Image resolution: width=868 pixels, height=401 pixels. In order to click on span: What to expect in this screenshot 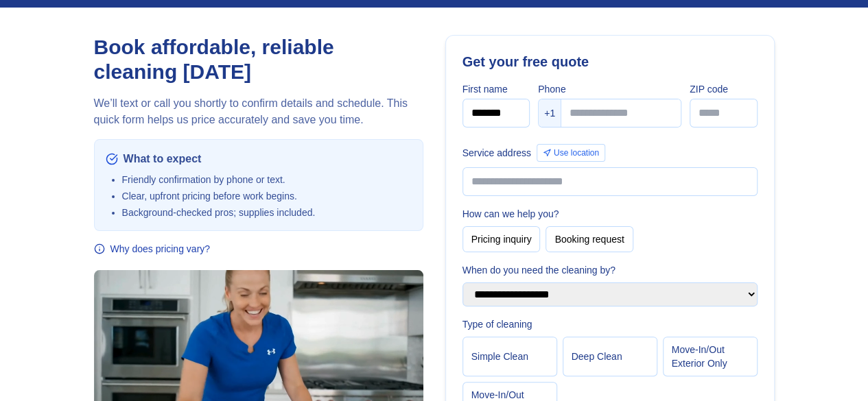, I will do `click(162, 159)`.